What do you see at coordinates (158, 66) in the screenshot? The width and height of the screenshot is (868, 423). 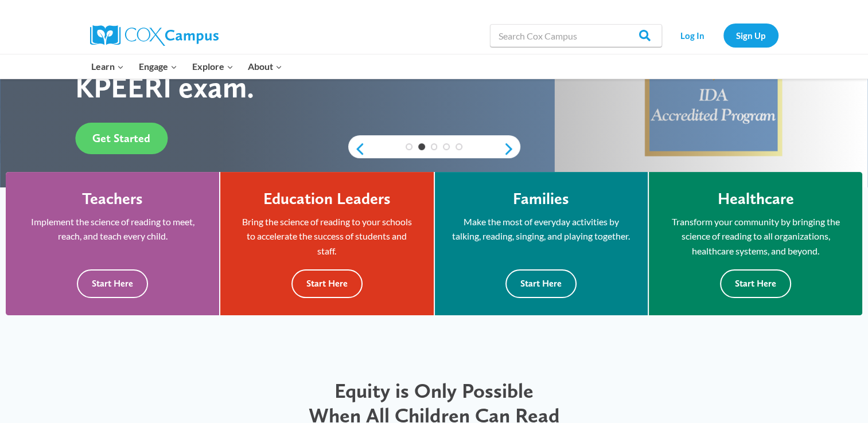 I see `button: Child menu of Engage` at bounding box center [158, 66].